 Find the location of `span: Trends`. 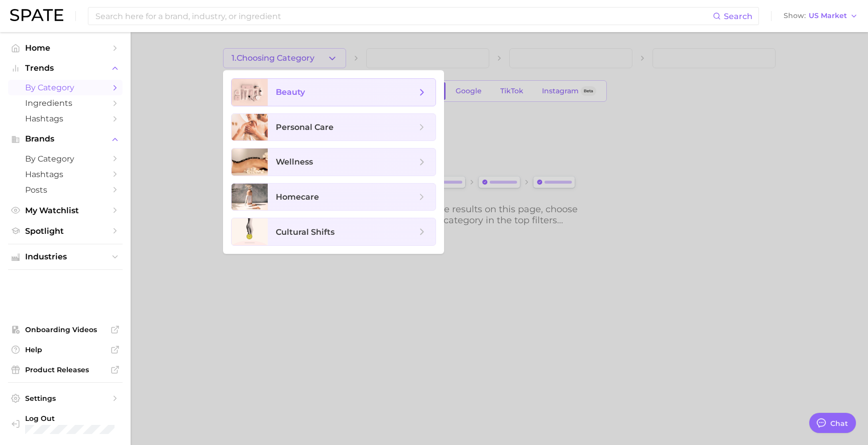

span: Trends is located at coordinates (65, 68).